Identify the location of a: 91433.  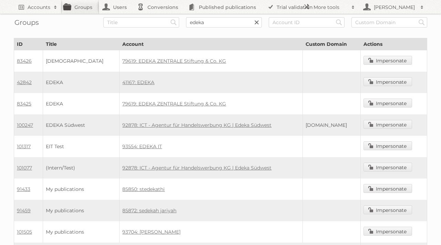
(23, 189).